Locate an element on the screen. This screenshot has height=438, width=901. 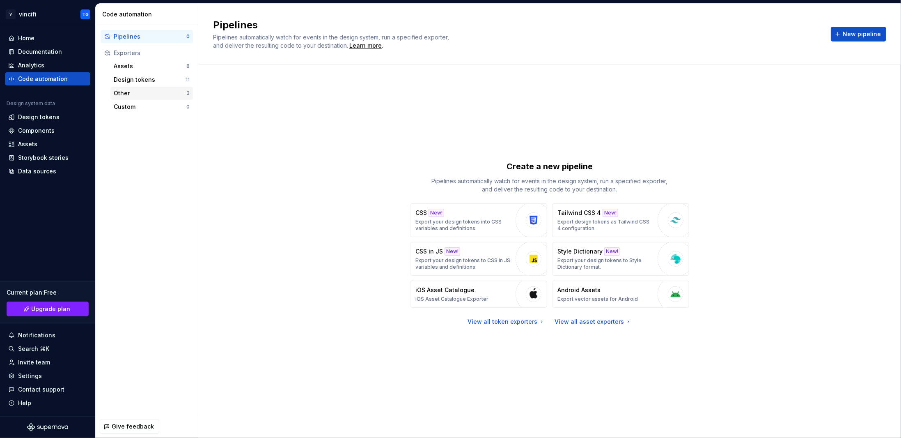
div: 3 is located at coordinates (188, 93).